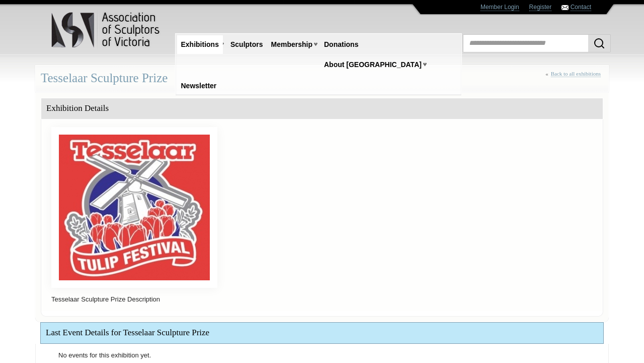  I want to click on a: Member Login, so click(499, 7).